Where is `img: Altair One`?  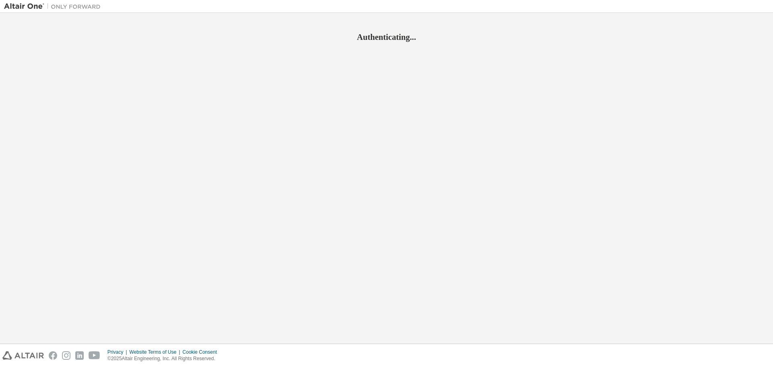
img: Altair One is located at coordinates (54, 6).